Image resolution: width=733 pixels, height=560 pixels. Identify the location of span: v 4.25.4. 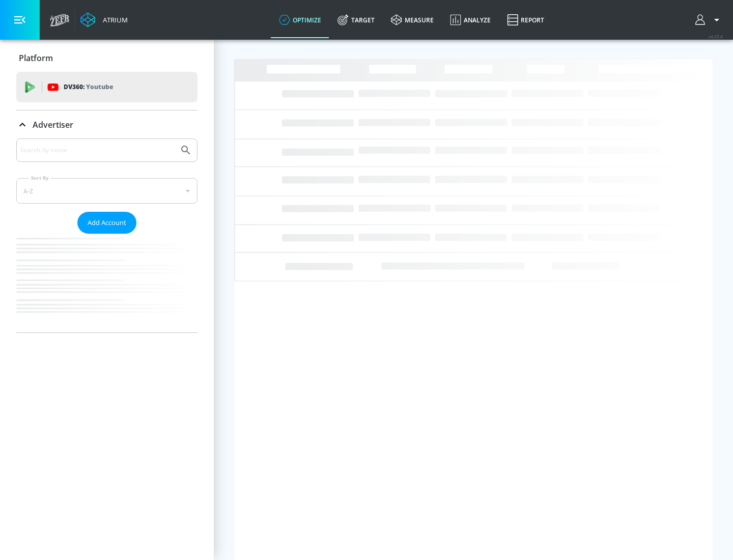
(716, 36).